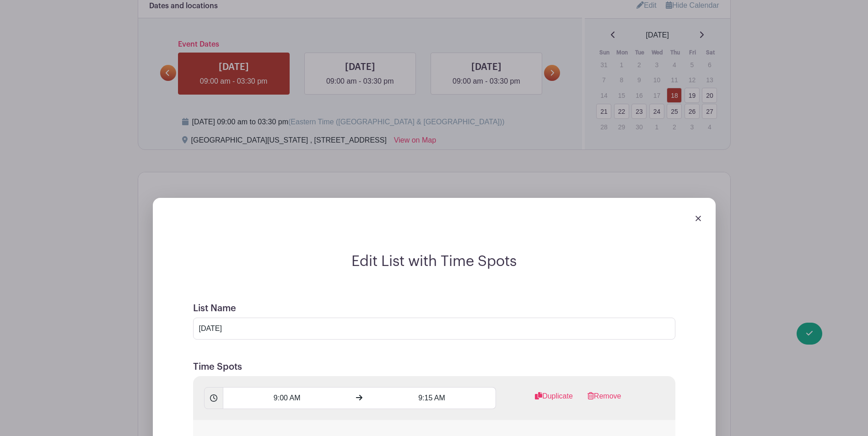 This screenshot has width=868, height=436. Describe the element at coordinates (287, 398) in the screenshot. I see `input: Set Start Time` at that location.